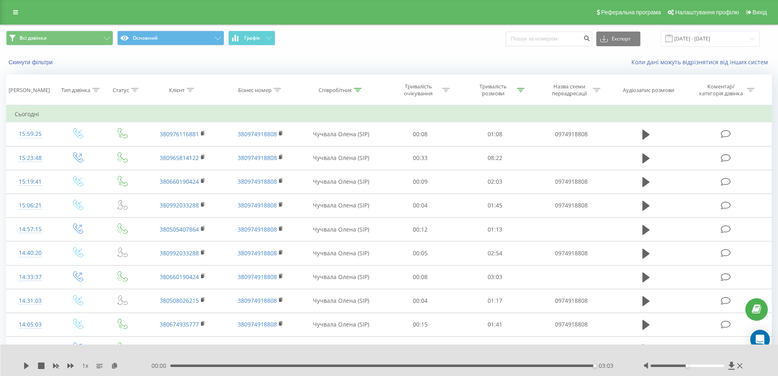 The height and width of the screenshot is (376, 778). What do you see at coordinates (420, 229) in the screenshot?
I see `td: 00:12` at bounding box center [420, 229].